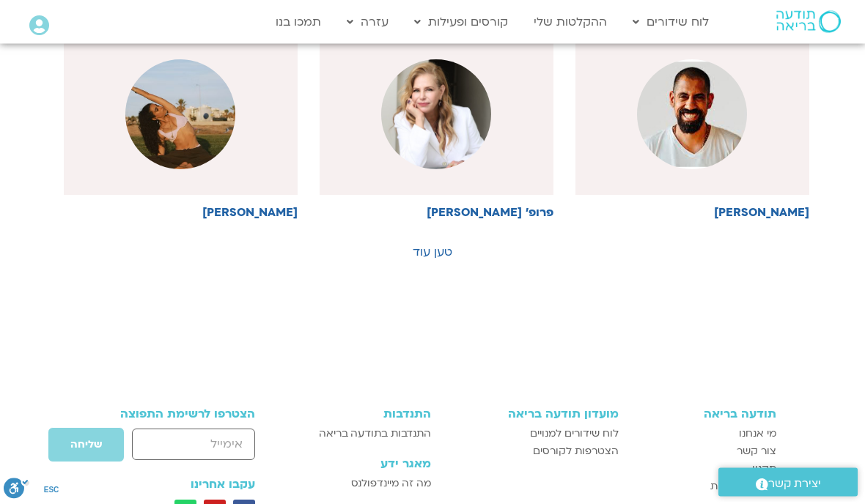 This screenshot has width=865, height=504. Describe the element at coordinates (193, 445) in the screenshot. I see `input: אימייל` at that location.